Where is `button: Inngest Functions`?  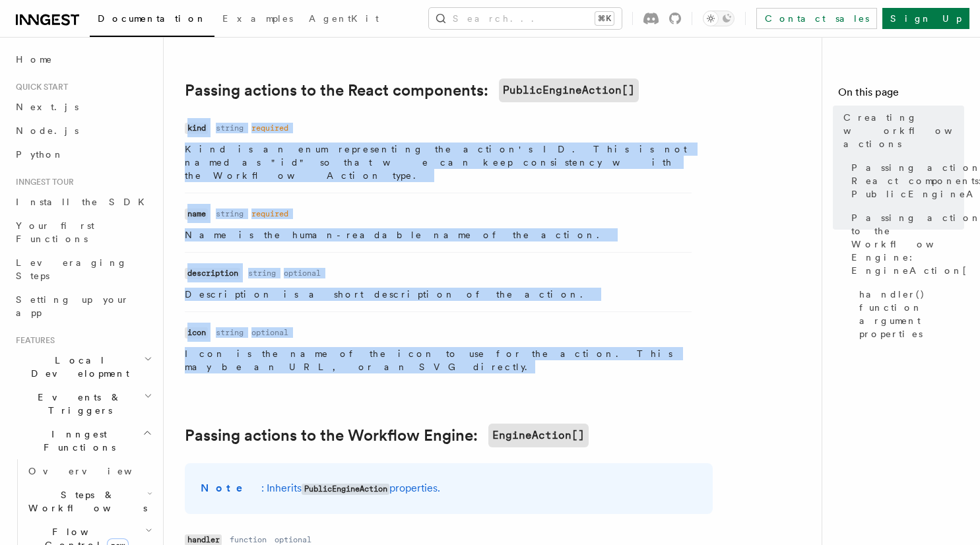
button: Inngest Functions is located at coordinates (82, 441).